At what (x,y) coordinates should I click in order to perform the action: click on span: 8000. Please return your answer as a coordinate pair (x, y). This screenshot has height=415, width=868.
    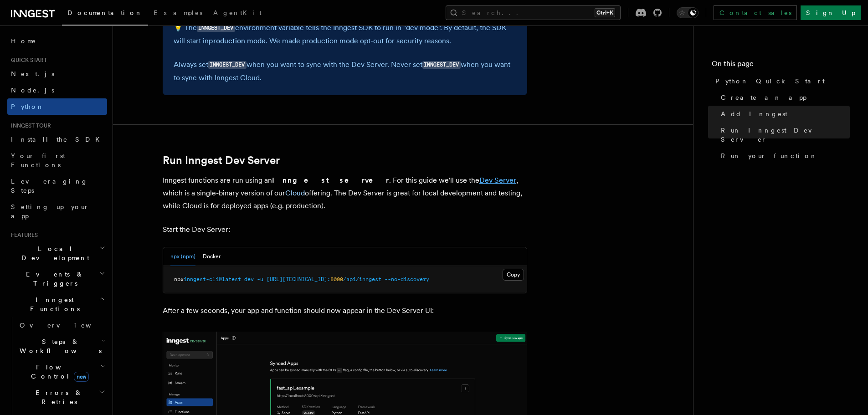
    Looking at the image, I should click on (336, 279).